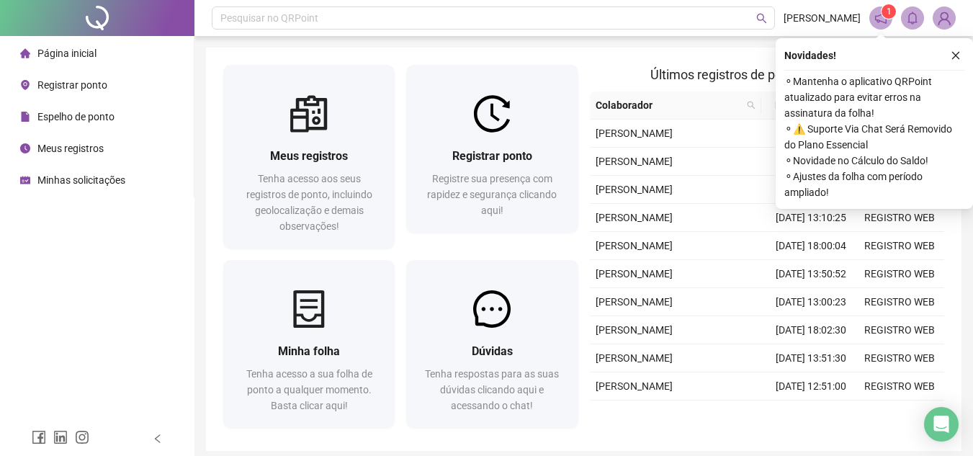  Describe the element at coordinates (309, 202) in the screenshot. I see `span: Tenha acesso aos seus registros de ponto, incluindo geolocalização e demais observações!` at that location.